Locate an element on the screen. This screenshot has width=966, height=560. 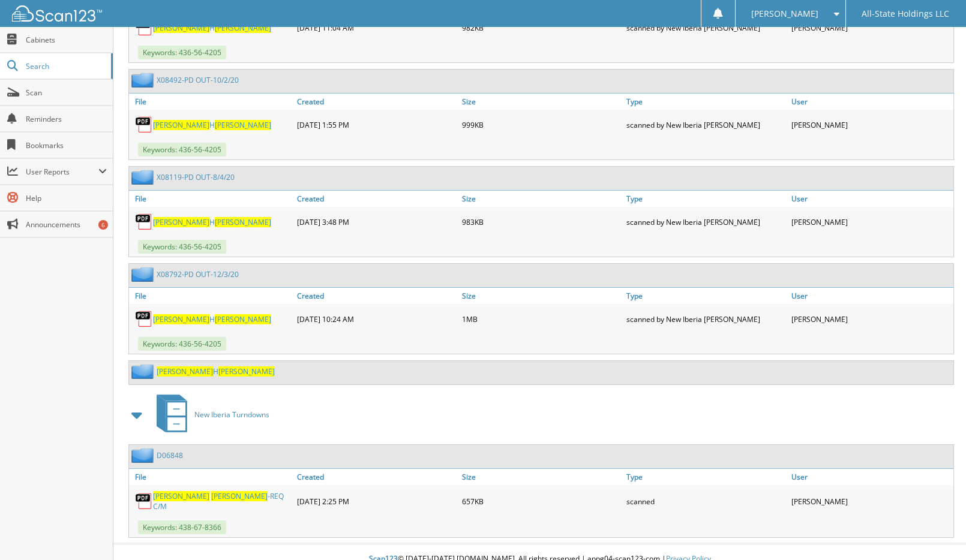
span: Reminders is located at coordinates (66, 119).